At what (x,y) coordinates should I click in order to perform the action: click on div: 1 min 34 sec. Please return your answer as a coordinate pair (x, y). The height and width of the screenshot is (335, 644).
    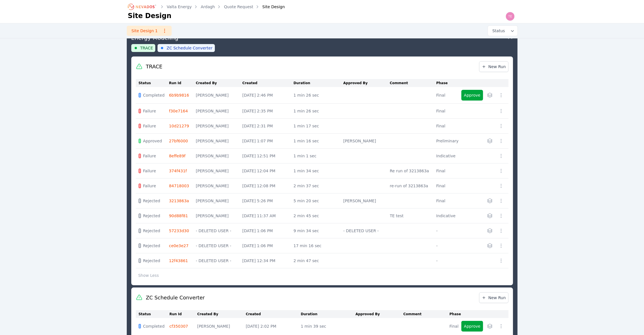
    Looking at the image, I should click on (317, 171).